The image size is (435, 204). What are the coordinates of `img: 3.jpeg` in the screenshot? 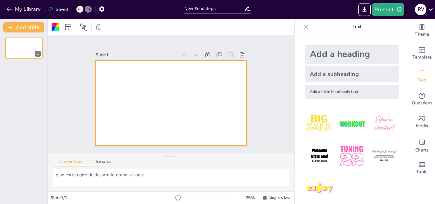 It's located at (384, 124).